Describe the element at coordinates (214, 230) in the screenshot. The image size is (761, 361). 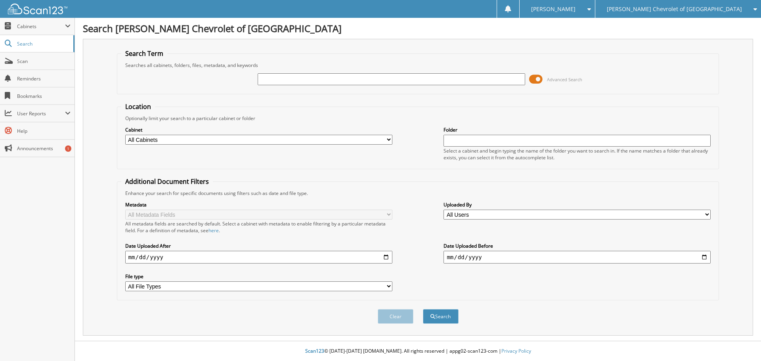
I see `a: here` at that location.